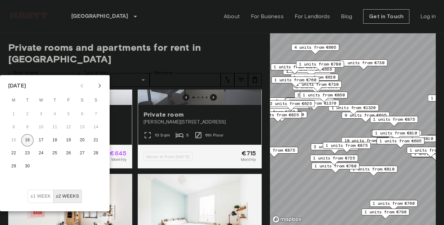 Image resolution: width=444 pixels, height=225 pixels. Describe the element at coordinates (249, 153) in the screenshot. I see `span: €715` at that location.